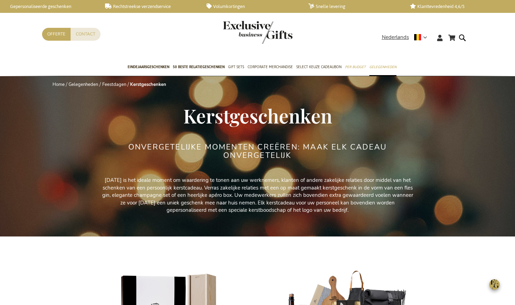  Describe the element at coordinates (383, 67) in the screenshot. I see `span: Gelegenheden` at that location.